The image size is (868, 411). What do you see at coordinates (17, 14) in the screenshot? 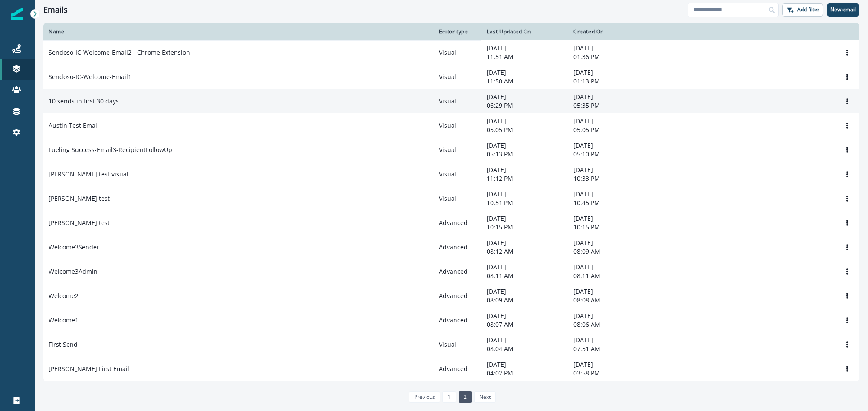
I see `img: Inflection` at bounding box center [17, 14].